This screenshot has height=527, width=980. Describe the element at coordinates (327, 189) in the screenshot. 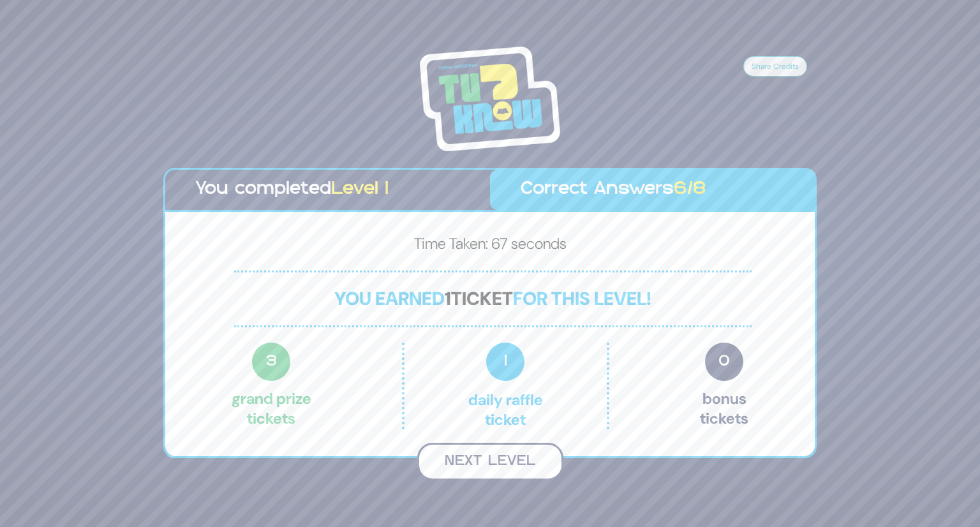

I see `p: You completed` at that location.